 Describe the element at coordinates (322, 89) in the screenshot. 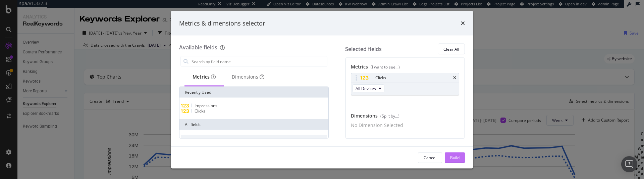

I see `div: modal` at that location.